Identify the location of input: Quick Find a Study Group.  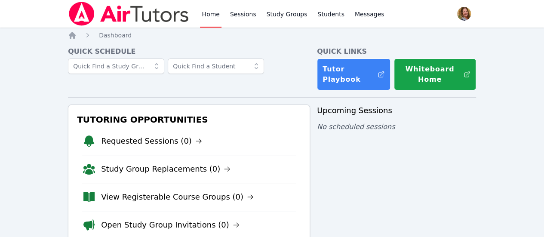
(116, 66).